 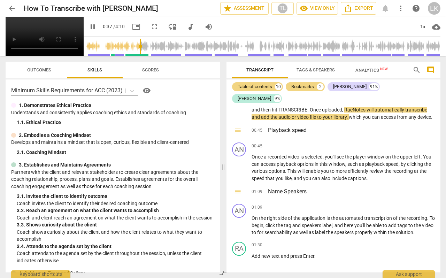 What do you see at coordinates (147, 91) in the screenshot?
I see `span: visibility` at bounding box center [147, 91].